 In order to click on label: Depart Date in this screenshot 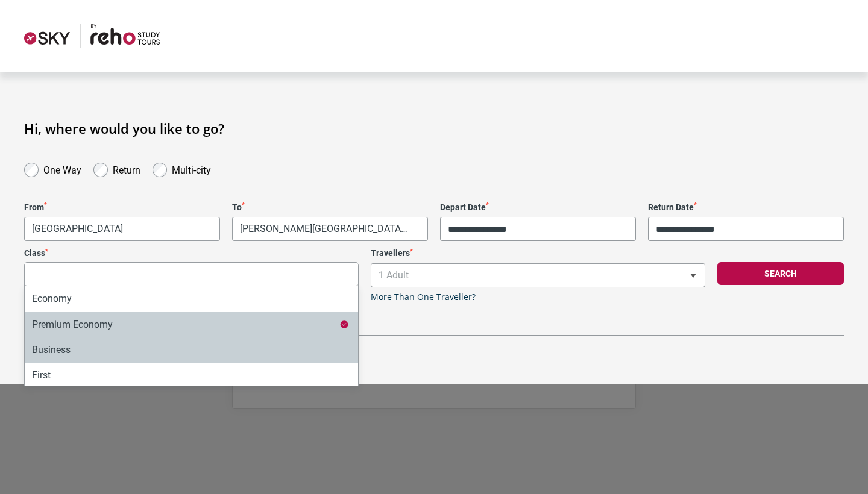, I will do `click(538, 207)`.